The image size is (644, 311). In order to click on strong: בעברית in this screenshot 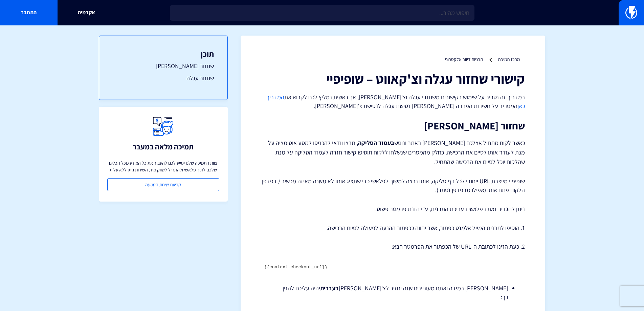, I will do `click(329, 288)`.